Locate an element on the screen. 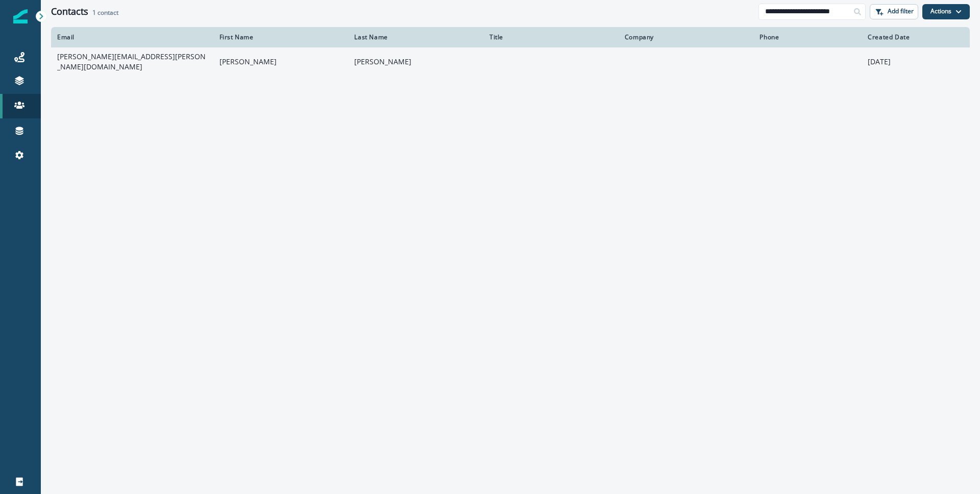  h1: Contacts is located at coordinates (70, 12).